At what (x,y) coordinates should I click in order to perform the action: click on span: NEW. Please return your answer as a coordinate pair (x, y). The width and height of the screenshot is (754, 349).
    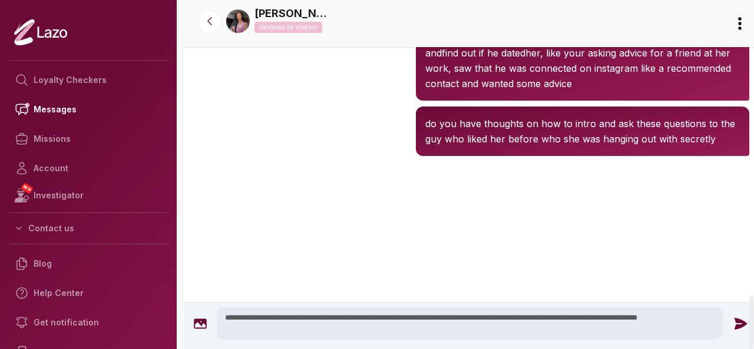
    Looking at the image, I should click on (27, 188).